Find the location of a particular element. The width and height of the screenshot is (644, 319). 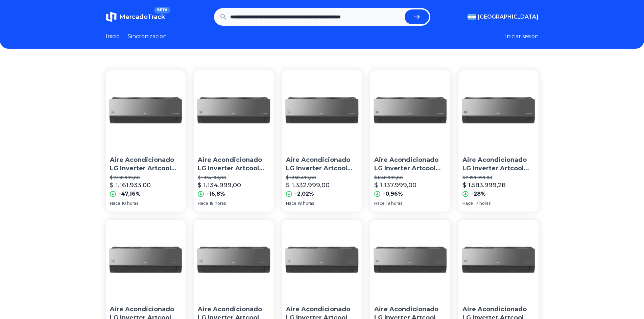

p: -2,02% is located at coordinates (304, 194).